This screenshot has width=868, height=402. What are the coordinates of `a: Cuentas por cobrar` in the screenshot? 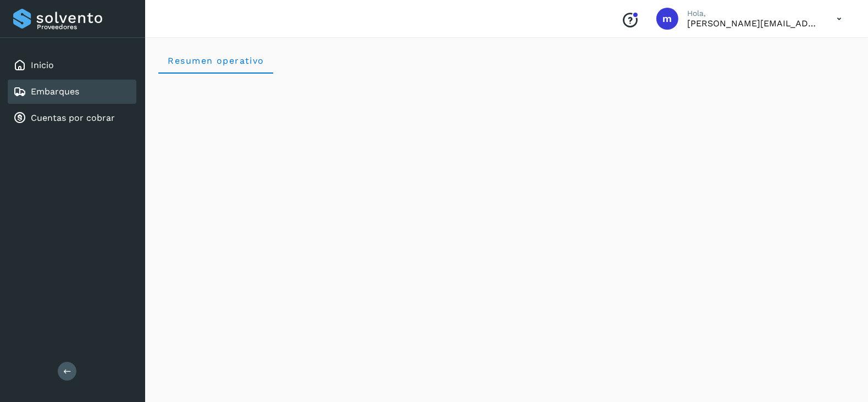 It's located at (72, 118).